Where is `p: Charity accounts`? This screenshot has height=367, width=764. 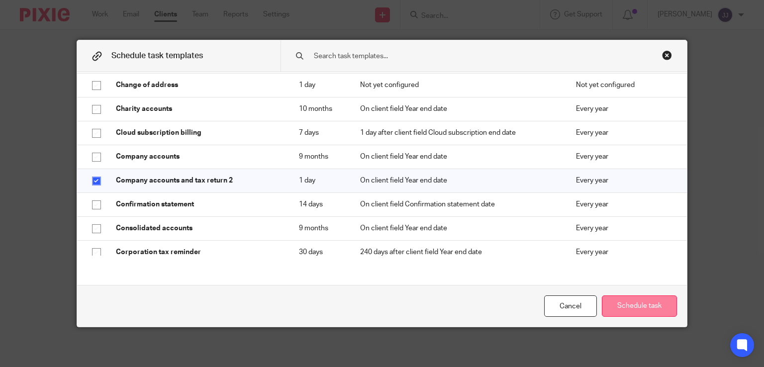
p: Charity accounts is located at coordinates (197, 109).